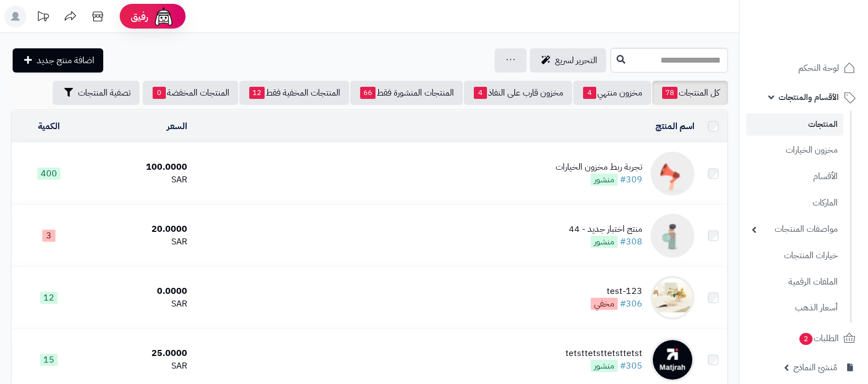 Image resolution: width=868 pixels, height=384 pixels. I want to click on span: 78, so click(670, 93).